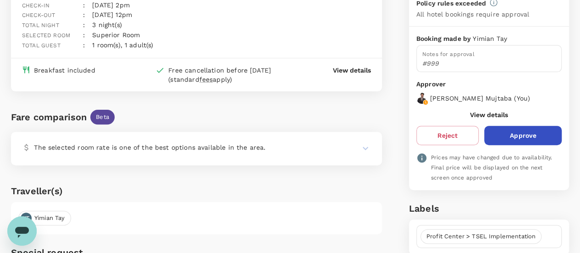  Describe the element at coordinates (122, 45) in the screenshot. I see `p: 1 room(s), 1 adult(s)` at that location.